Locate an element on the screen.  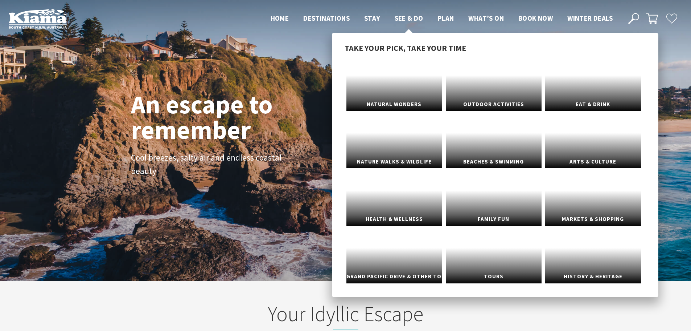
span: Book now is located at coordinates (536, 18).